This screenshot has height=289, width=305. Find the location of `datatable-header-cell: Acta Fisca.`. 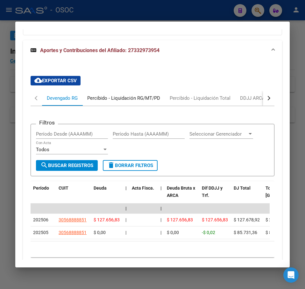

datatable-header-cell: Acta Fisca. is located at coordinates (143, 196).